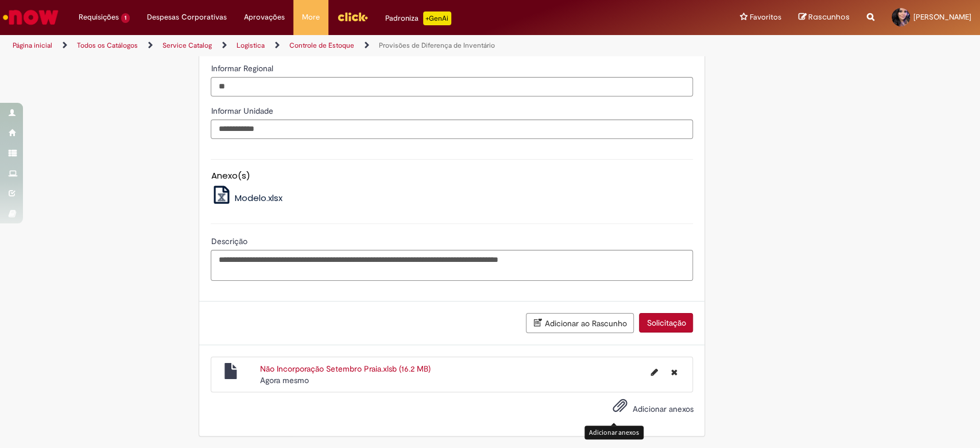  What do you see at coordinates (352, 17) in the screenshot?
I see `img: click_logo_yellow_360x200.png` at bounding box center [352, 17].